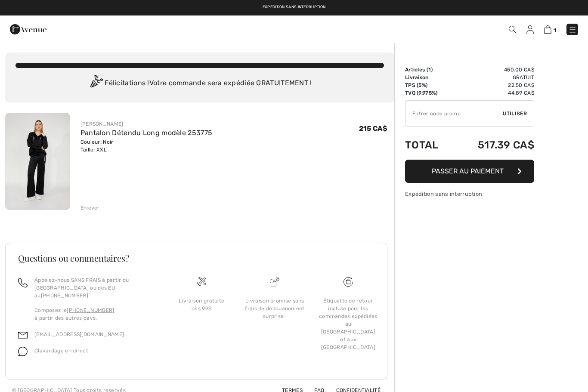 Image resolution: width=588 pixels, height=392 pixels. I want to click on td: Articles ( ), so click(429, 69).